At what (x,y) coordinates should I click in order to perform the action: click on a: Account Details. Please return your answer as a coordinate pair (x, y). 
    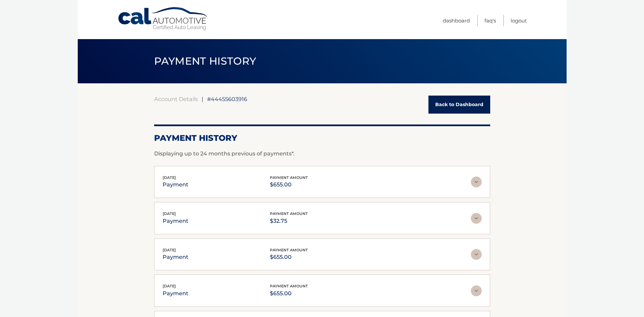
    Looking at the image, I should click on (176, 99).